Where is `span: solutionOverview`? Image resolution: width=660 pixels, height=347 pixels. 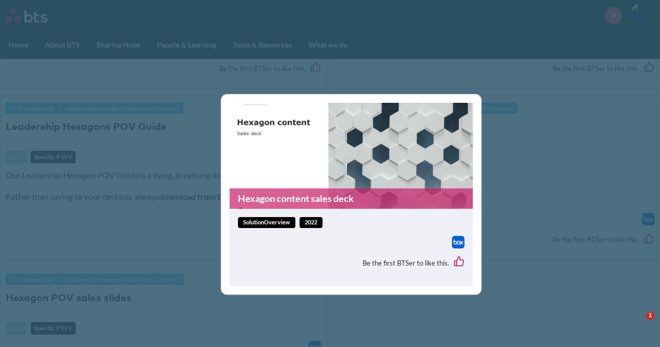 span: solutionOverview is located at coordinates (267, 222).